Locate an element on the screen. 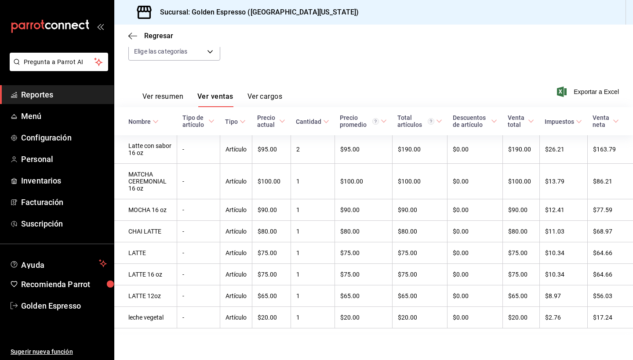 The image size is (633, 360). div: Tipo de artículo is located at coordinates (194, 121).